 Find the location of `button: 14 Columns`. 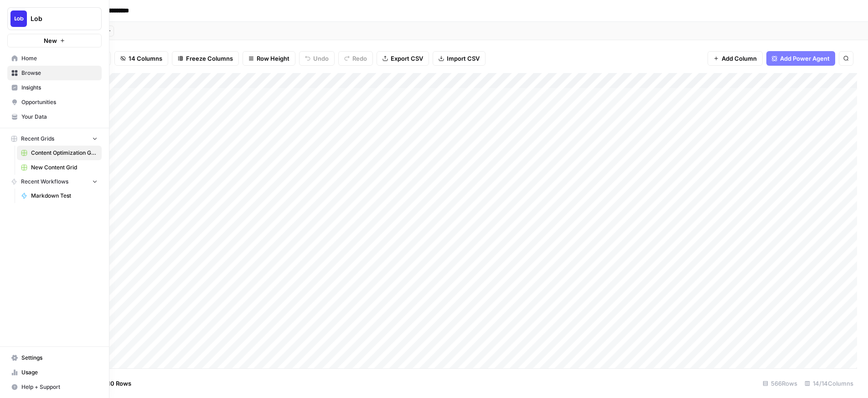

button: 14 Columns is located at coordinates (141, 58).